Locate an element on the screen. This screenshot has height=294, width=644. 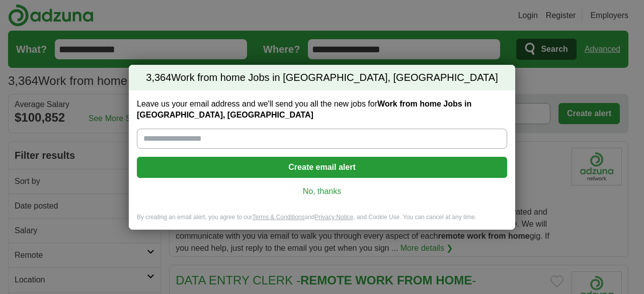
a: Terms & Conditions is located at coordinates (278, 217).